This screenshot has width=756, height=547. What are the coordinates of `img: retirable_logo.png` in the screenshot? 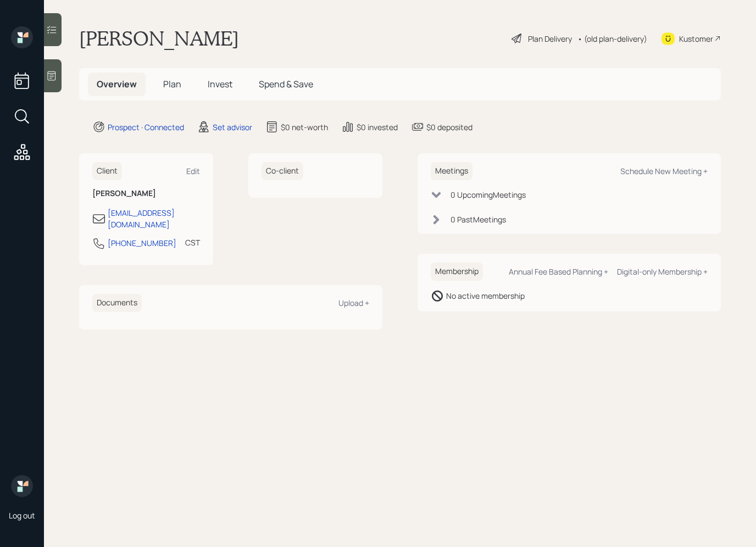 It's located at (22, 486).